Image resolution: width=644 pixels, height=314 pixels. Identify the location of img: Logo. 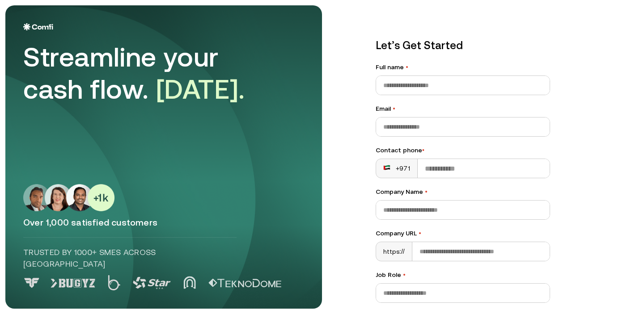
(38, 27).